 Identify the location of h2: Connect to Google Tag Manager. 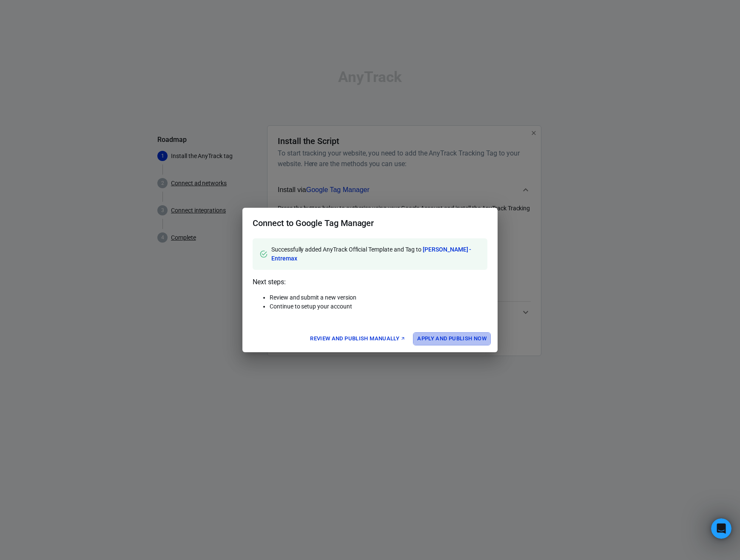
(370, 224).